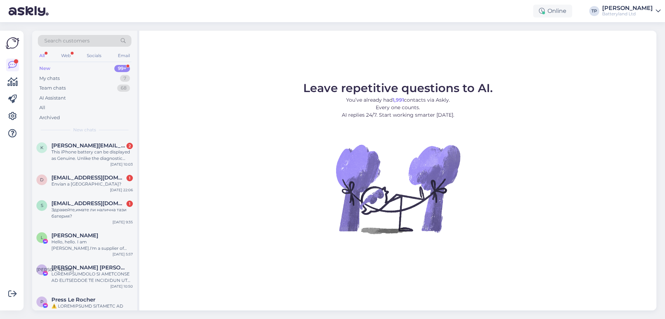  I want to click on span: Leave repetitive questions to AI., so click(398, 88).